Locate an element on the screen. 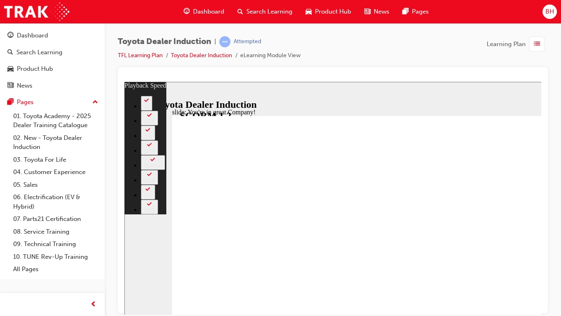  li: eLearning Module View is located at coordinates (270, 55).